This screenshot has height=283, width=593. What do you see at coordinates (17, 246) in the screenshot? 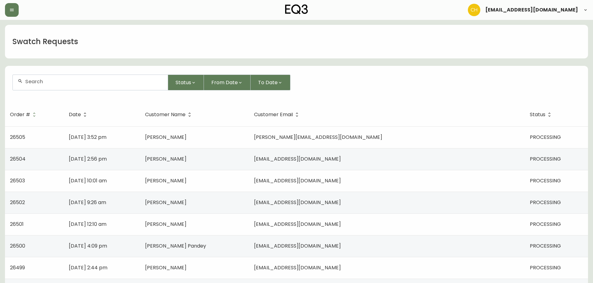
I see `span: 26500` at bounding box center [17, 246].